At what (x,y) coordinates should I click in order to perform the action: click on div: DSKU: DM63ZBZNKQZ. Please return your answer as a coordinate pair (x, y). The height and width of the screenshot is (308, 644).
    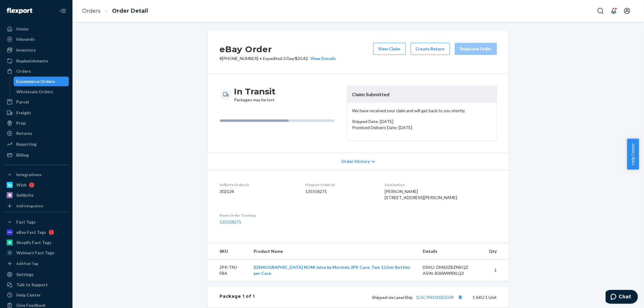
    Looking at the image, I should click on (451, 267).